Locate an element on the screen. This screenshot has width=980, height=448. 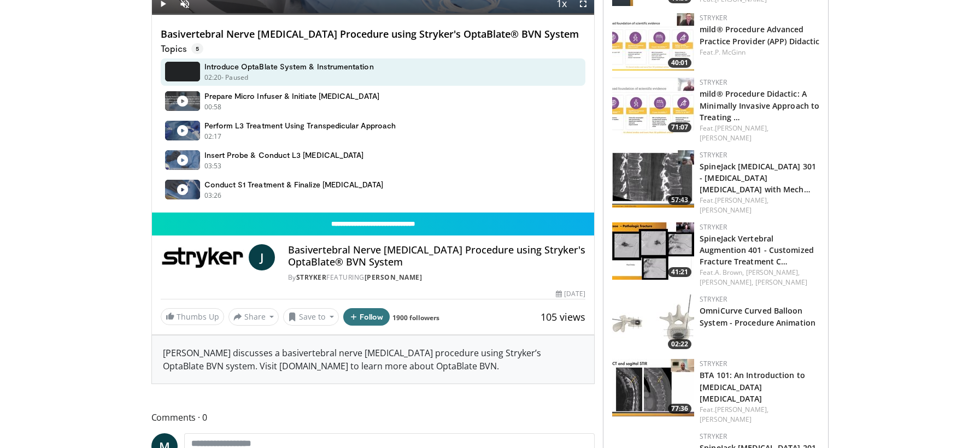
a: mild® Procedure Didactic: A Minimally Invasive Approach to Treating … is located at coordinates (759, 105).